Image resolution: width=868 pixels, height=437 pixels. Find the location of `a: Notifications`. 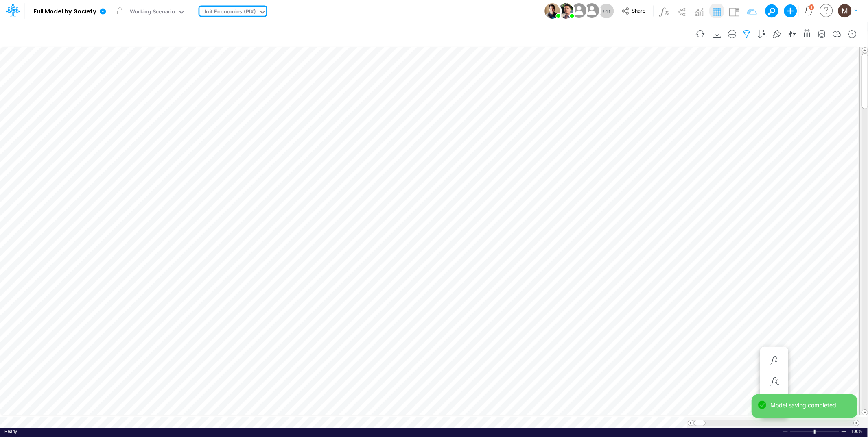

a: Notifications is located at coordinates (808, 10).